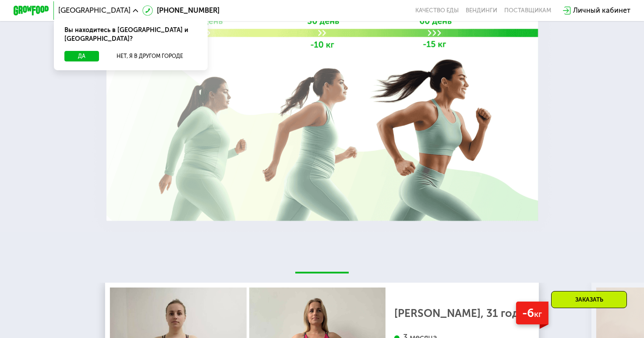 This screenshot has height=338, width=644. I want to click on button: Да, so click(81, 56).